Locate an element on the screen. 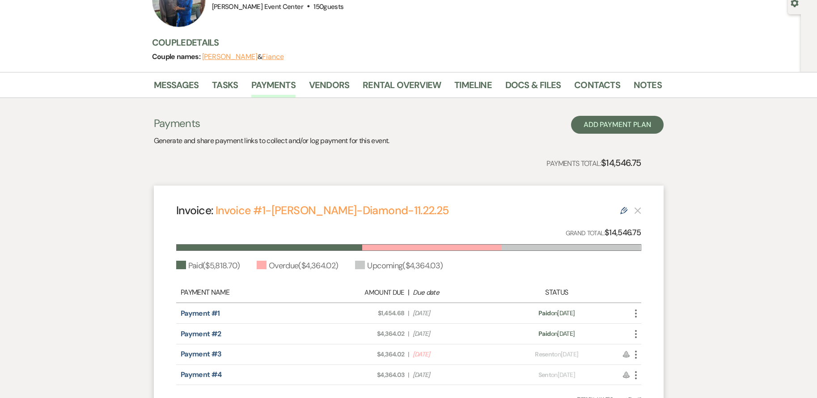 This screenshot has height=398, width=817. p: Generate and share payment links to collect and/or log payment for this event. is located at coordinates (272, 141).